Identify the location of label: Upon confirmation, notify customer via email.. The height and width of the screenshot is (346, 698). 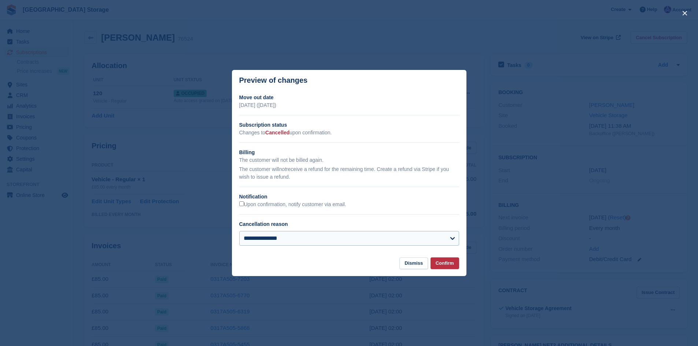
(293, 205).